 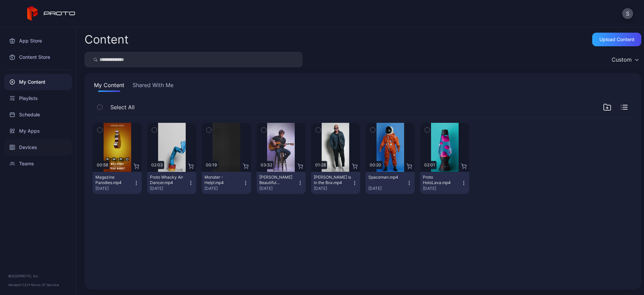 I want to click on span: Version 1.13.1 •, so click(x=20, y=285).